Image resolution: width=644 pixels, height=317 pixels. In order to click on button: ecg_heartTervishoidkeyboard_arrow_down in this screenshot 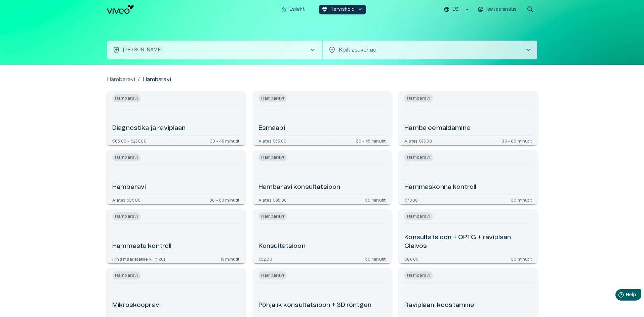, I will do `click(343, 9)`.